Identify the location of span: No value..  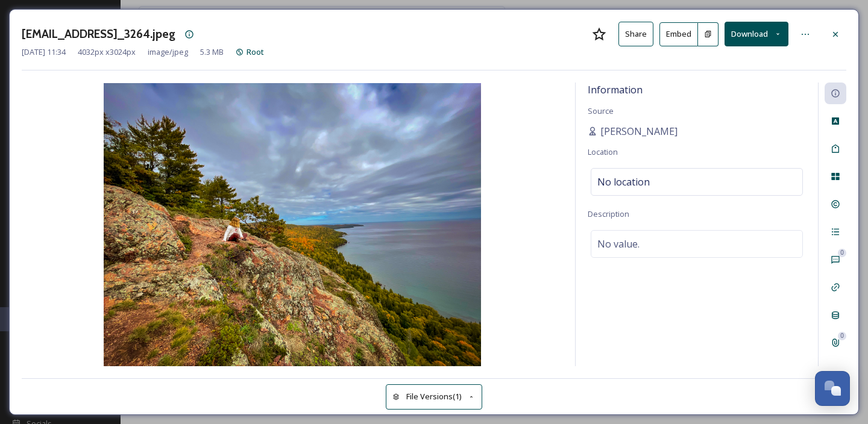
(618, 244).